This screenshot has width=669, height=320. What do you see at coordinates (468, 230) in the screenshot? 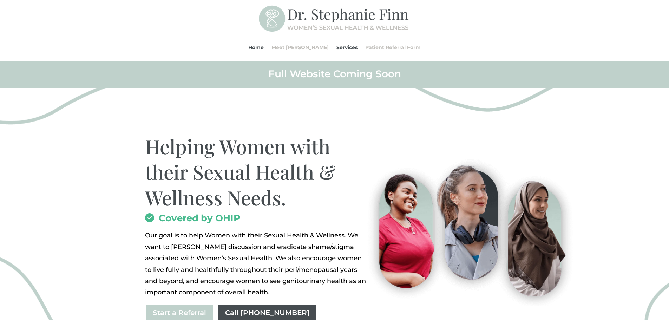
I see `img: Visit-Pleasure-MD-Ontario-Women-Sexual-Health-and-Wellness` at bounding box center [468, 230].